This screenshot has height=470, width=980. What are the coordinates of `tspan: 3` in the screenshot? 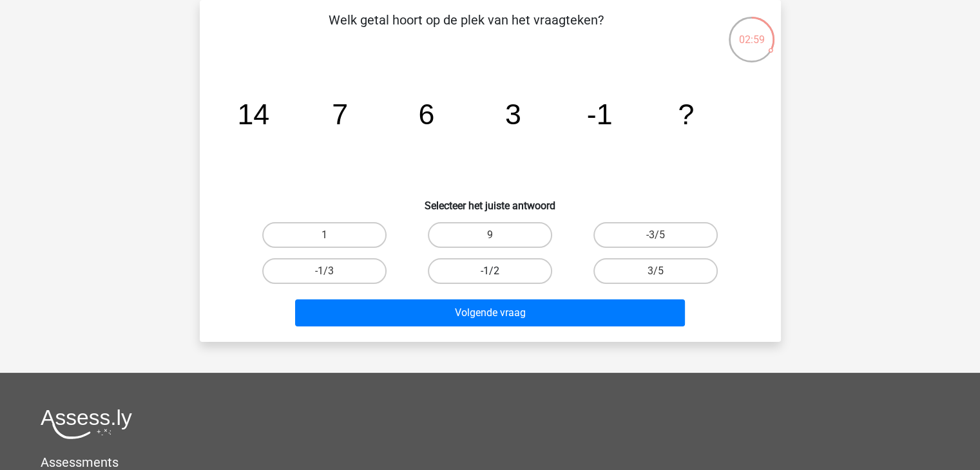 It's located at (512, 114).